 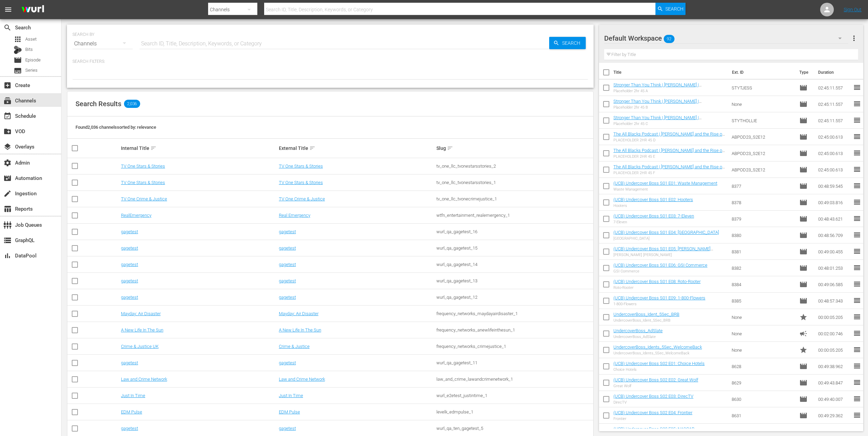 I want to click on td: 00:00:05.205, so click(x=834, y=317).